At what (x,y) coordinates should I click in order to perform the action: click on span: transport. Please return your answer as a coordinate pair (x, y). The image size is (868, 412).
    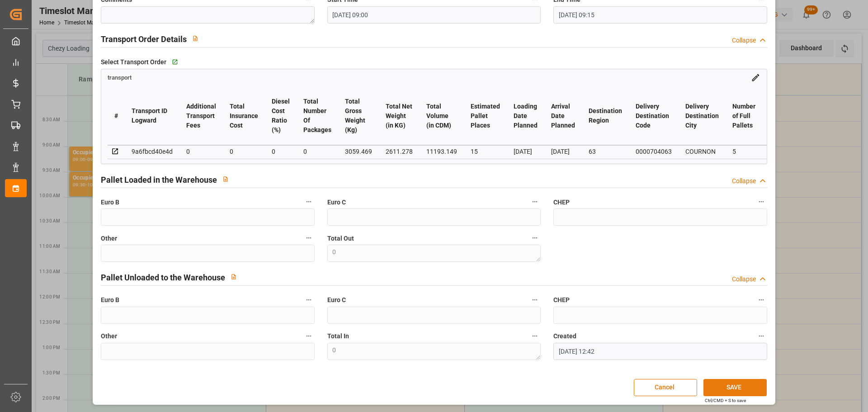
    Looking at the image, I should click on (119, 78).